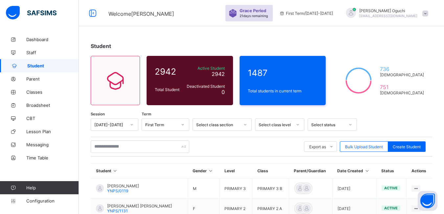  I want to click on th: Class, so click(270, 171).